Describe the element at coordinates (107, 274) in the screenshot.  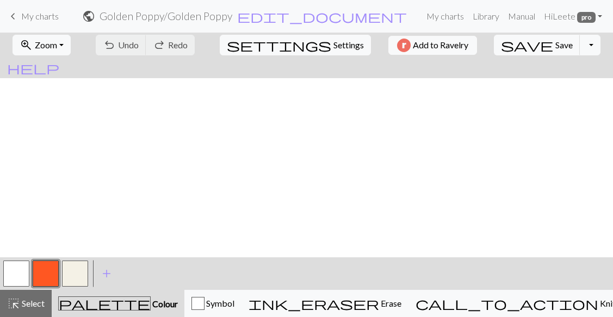
I see `span: add` at that location.